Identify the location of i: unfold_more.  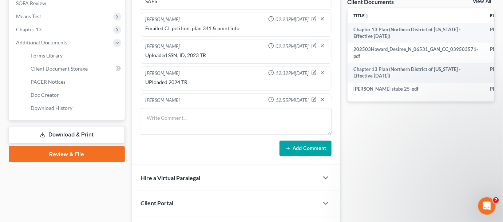
(367, 16).